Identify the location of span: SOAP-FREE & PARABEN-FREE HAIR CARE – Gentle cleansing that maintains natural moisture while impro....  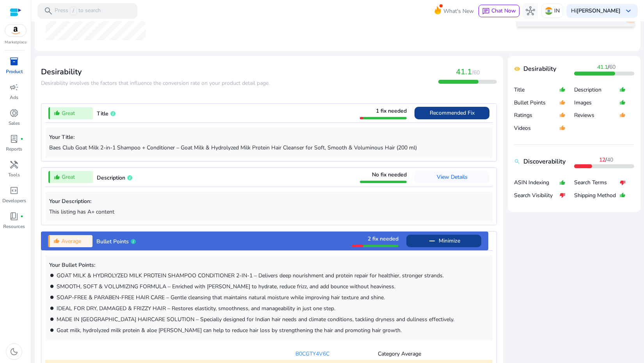
(221, 297).